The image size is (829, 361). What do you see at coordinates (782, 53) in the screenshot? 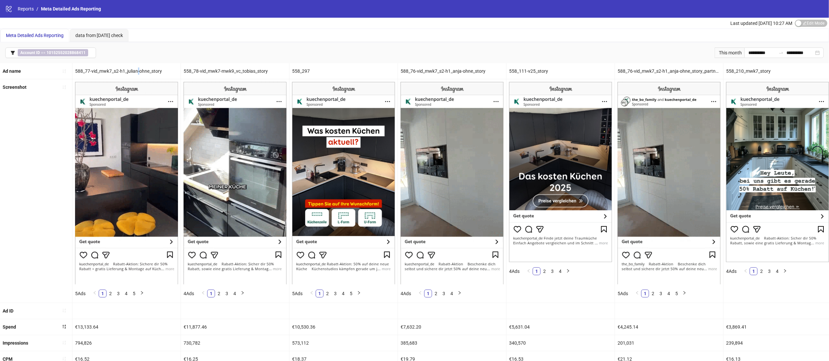
I see `span: to` at bounding box center [782, 53].